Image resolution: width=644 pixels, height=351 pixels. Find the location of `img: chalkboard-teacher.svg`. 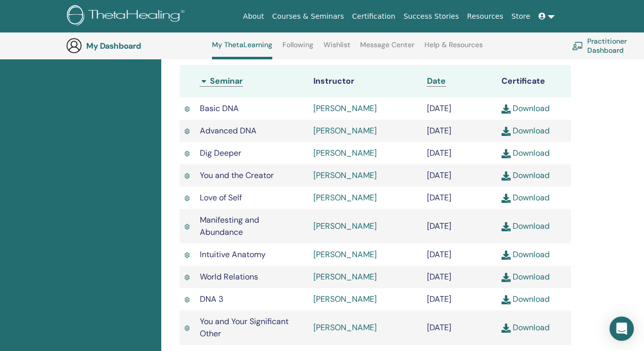

img: chalkboard-teacher.svg is located at coordinates (578, 46).